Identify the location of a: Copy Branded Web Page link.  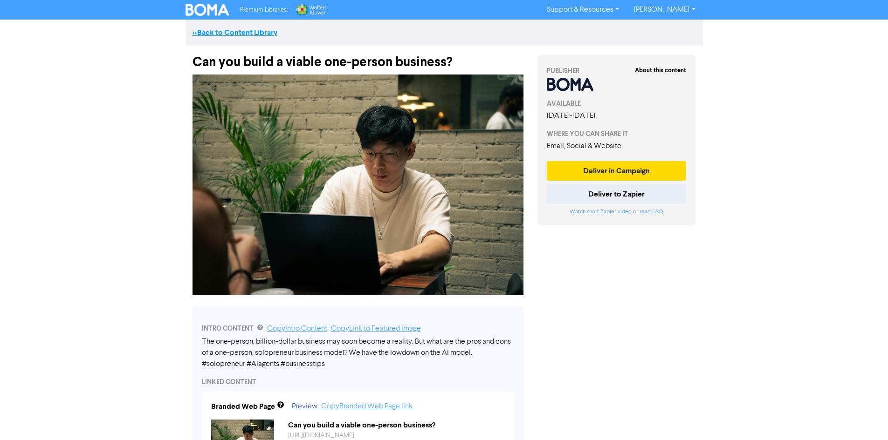
(367, 407).